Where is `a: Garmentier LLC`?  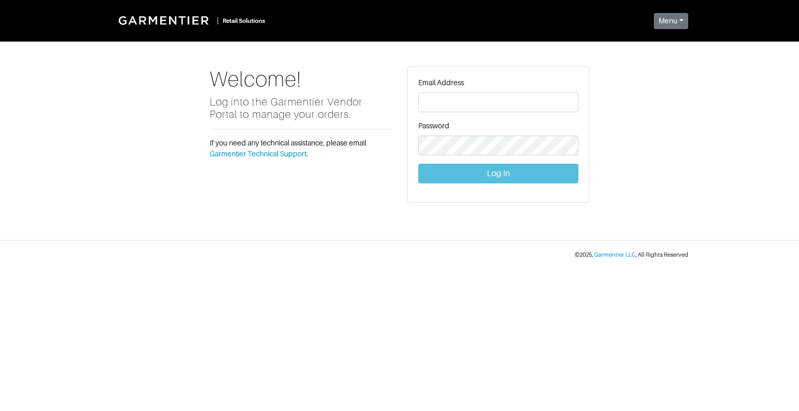 a: Garmentier LLC is located at coordinates (614, 255).